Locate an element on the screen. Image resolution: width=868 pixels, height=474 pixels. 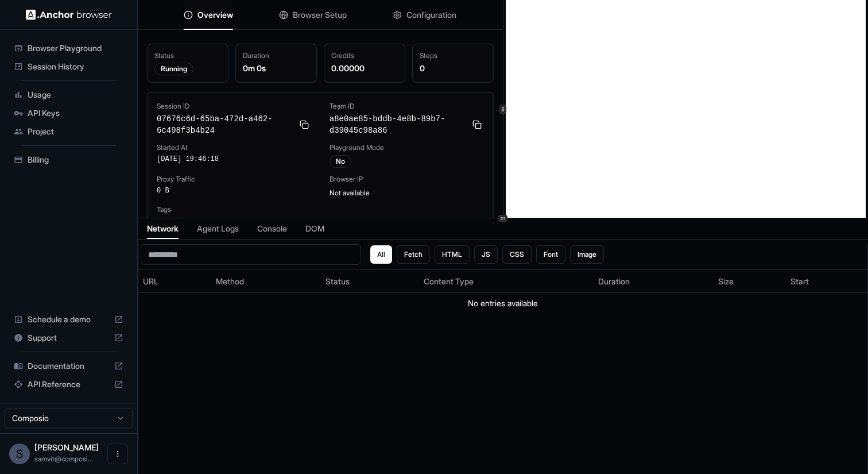
span: Agent Logs is located at coordinates (218, 229).